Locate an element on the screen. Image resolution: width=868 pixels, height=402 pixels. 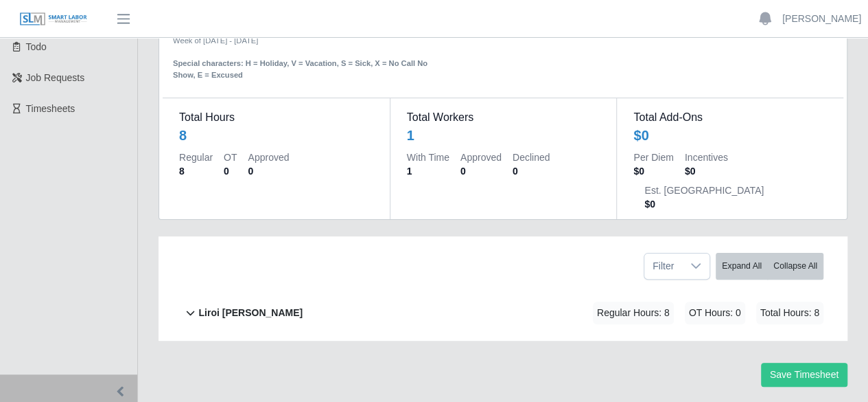
span: Timesheets is located at coordinates (50, 108).